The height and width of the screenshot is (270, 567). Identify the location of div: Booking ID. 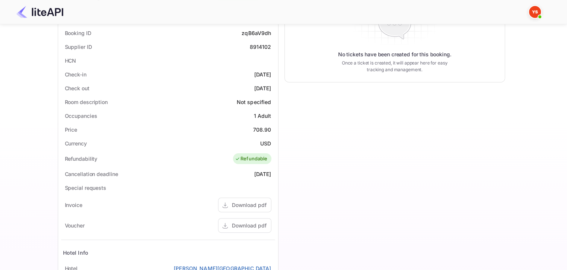
(78, 33).